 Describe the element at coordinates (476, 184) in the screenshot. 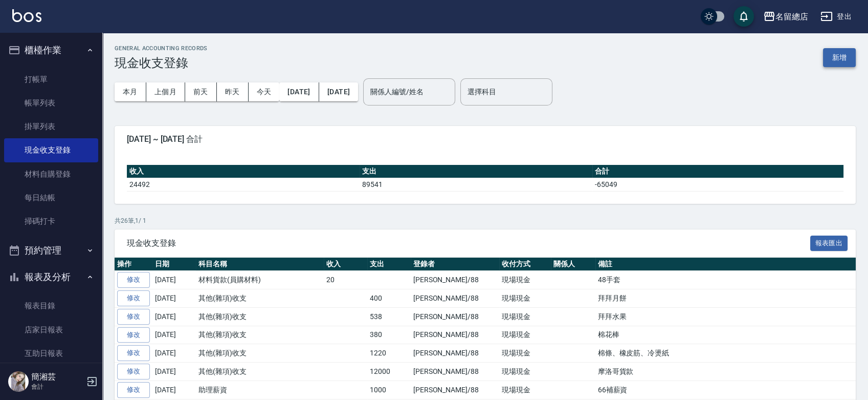

I see `td: 89541` at that location.